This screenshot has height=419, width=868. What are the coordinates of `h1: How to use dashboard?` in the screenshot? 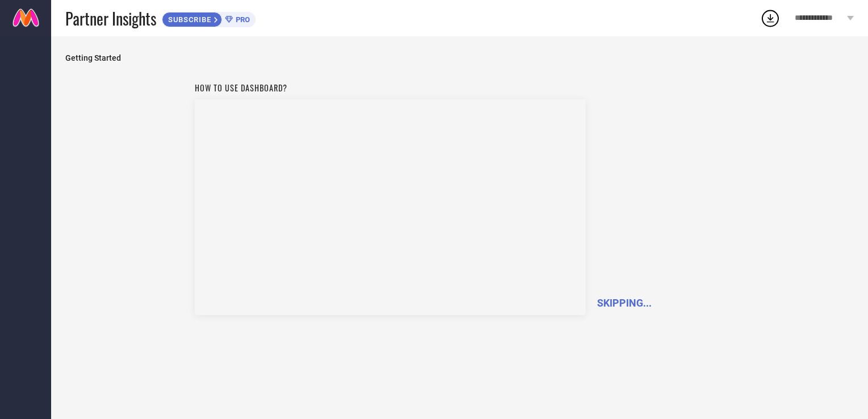 It's located at (391, 88).